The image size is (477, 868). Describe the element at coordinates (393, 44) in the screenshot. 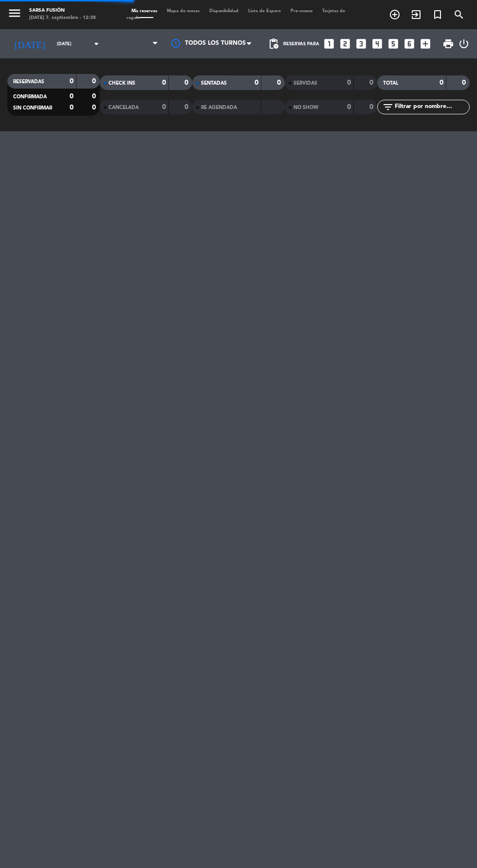

I see `i: looks_5` at that location.